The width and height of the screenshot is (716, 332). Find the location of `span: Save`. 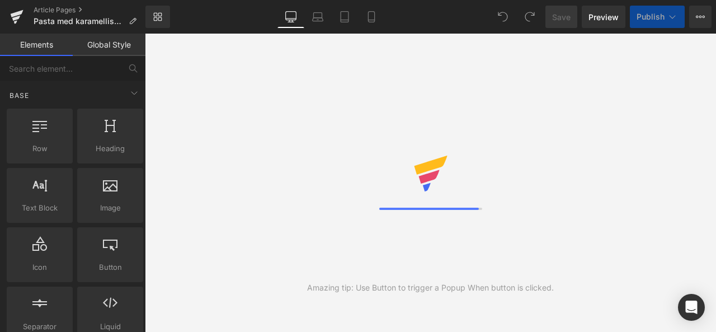

span: Save is located at coordinates (561, 17).